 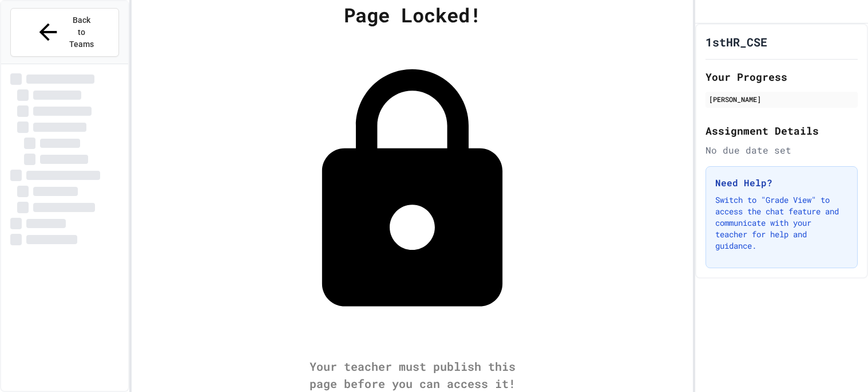 I want to click on h1: 1stHR_CSE, so click(x=736, y=42).